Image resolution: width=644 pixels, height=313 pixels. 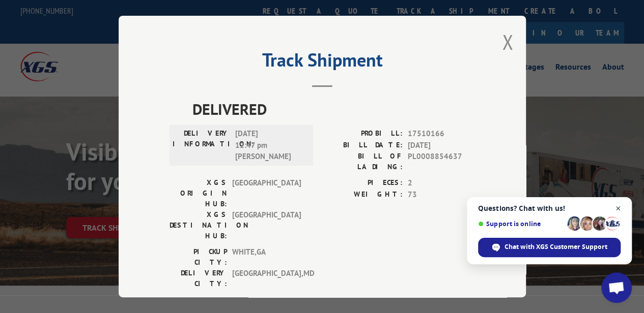 What do you see at coordinates (201, 146) in the screenshot?
I see `label: DELIVERY INFORMATION:` at bounding box center [201, 146].